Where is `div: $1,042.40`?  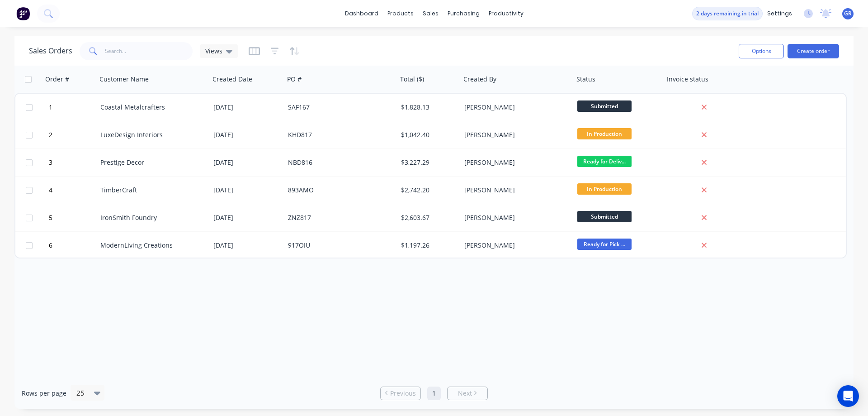
div: $1,042.40 is located at coordinates (428, 135).